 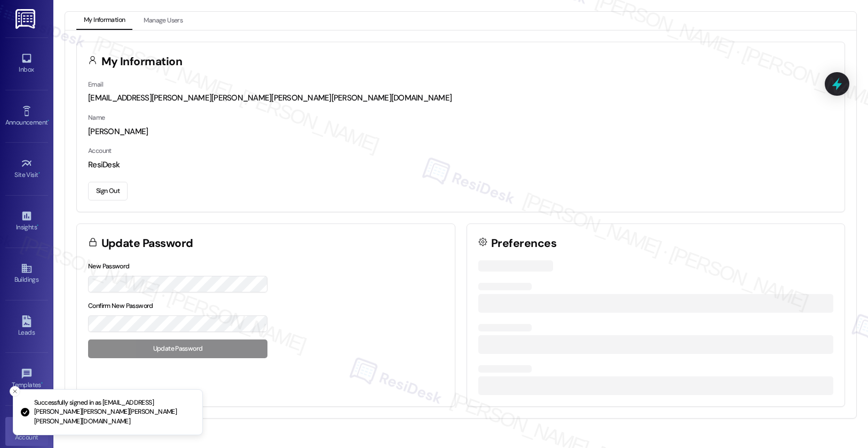 What do you see at coordinates (27, 326) in the screenshot?
I see `a: Leads` at bounding box center [27, 326].